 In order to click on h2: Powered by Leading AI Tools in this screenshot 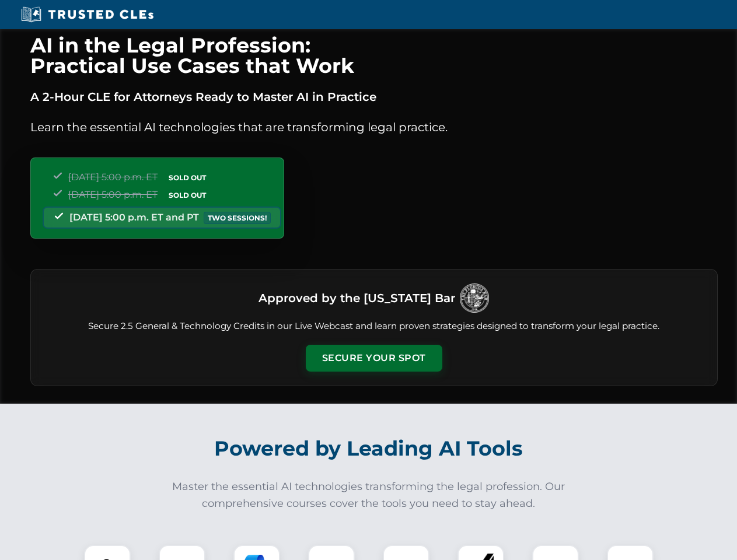, I will do `click(369, 449)`.